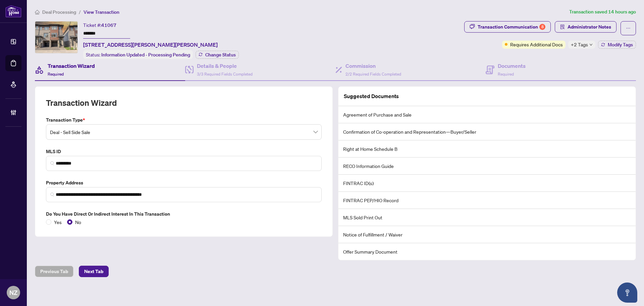 The width and height of the screenshot is (644, 306). I want to click on h2: Transaction Wizard, so click(81, 103).